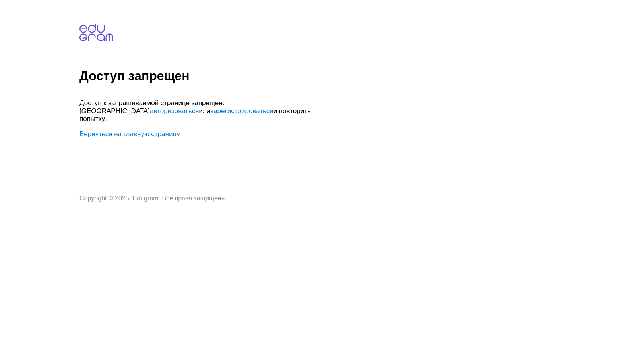 This screenshot has width=636, height=364. Describe the element at coordinates (96, 33) in the screenshot. I see `img: edugram.com` at that location.